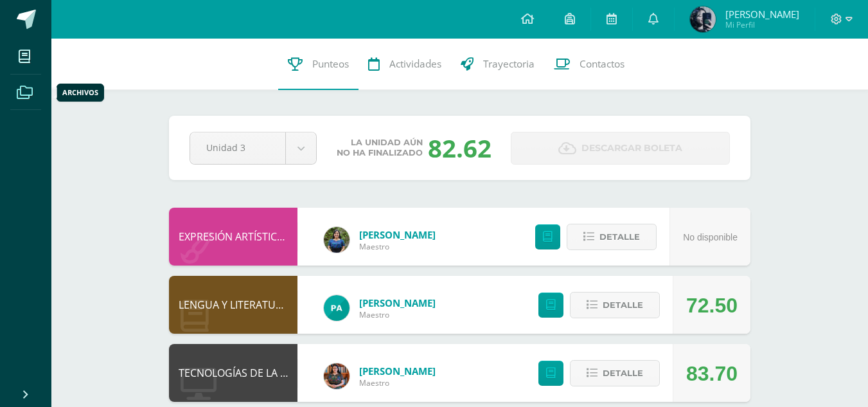 This screenshot has width=868, height=407. What do you see at coordinates (238, 148) in the screenshot?
I see `span: Unidad 3` at bounding box center [238, 148].